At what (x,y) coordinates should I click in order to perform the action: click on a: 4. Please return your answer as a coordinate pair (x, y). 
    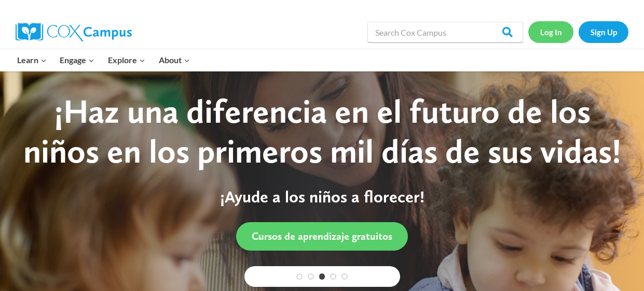
    Looking at the image, I should click on (333, 277).